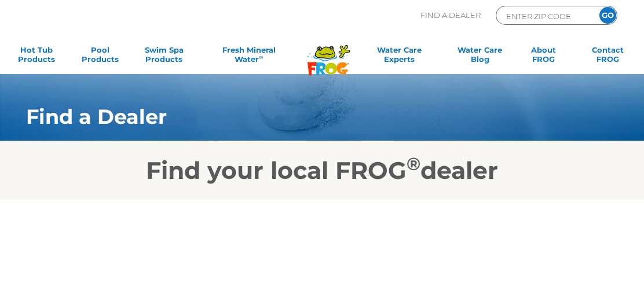 This screenshot has height=301, width=644. Describe the element at coordinates (328, 52) in the screenshot. I see `img: Frog Products Logo` at that location.